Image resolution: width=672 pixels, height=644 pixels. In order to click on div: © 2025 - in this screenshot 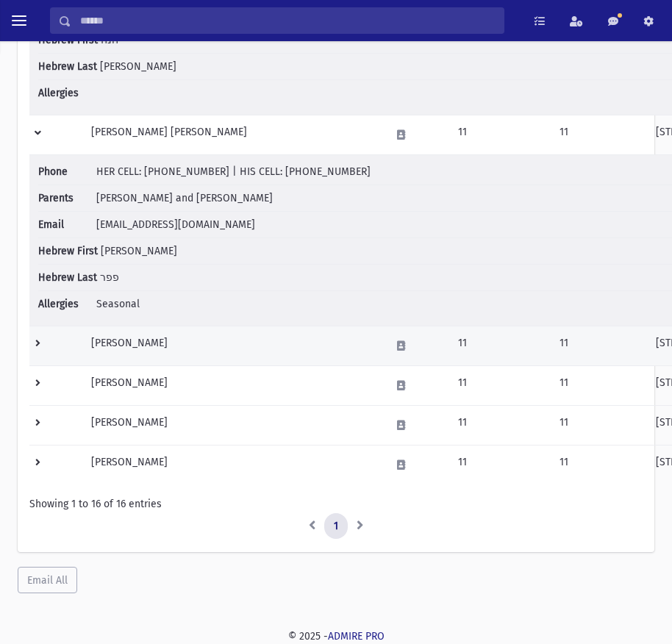, I will do `click(336, 636)`.